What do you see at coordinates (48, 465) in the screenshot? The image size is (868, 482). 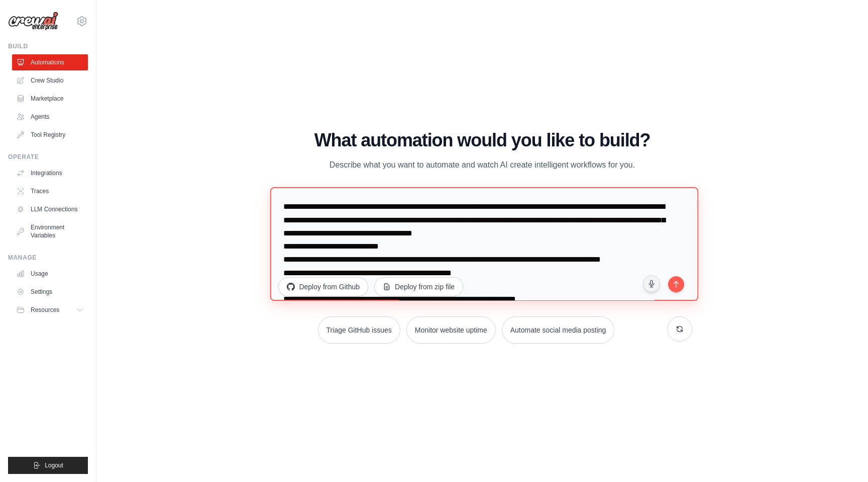 I see `button: Logout` at bounding box center [48, 465].